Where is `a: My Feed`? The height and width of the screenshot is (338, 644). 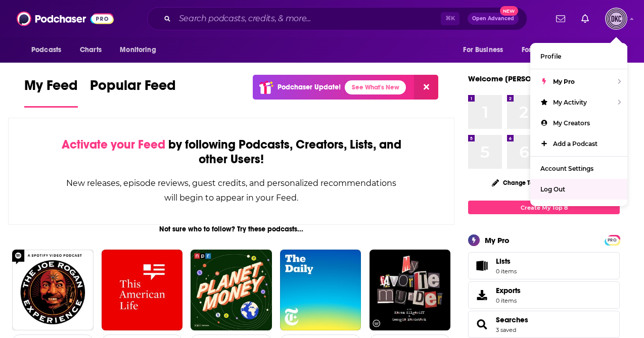 a: My Feed is located at coordinates (51, 92).